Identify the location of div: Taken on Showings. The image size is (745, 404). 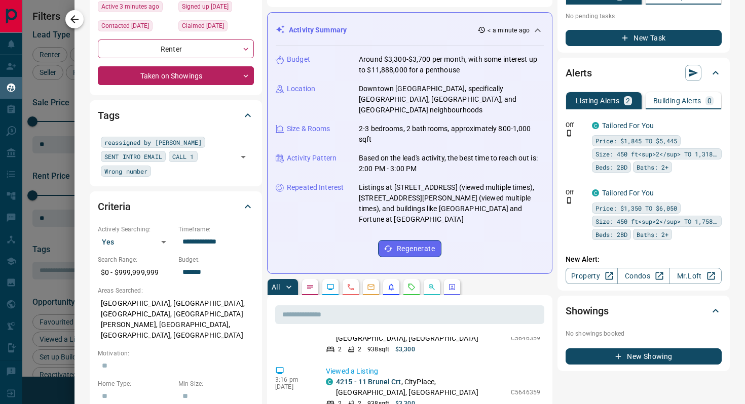
(176, 76).